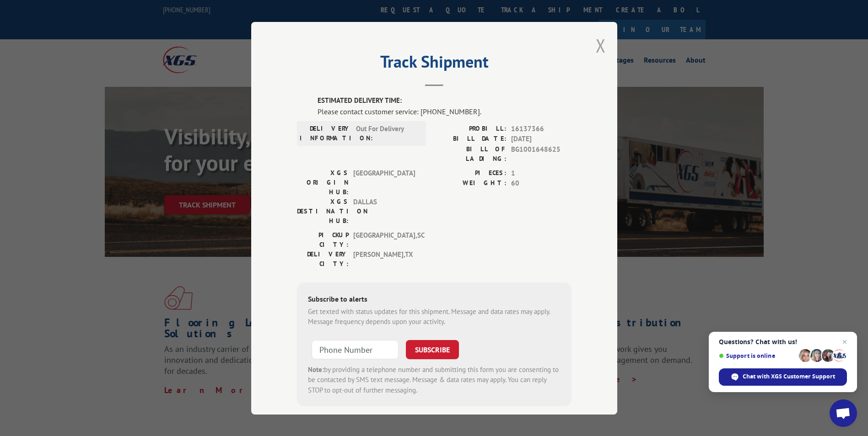 The width and height of the screenshot is (868, 436). Describe the element at coordinates (470, 139) in the screenshot. I see `label: BILL DATE:` at that location.